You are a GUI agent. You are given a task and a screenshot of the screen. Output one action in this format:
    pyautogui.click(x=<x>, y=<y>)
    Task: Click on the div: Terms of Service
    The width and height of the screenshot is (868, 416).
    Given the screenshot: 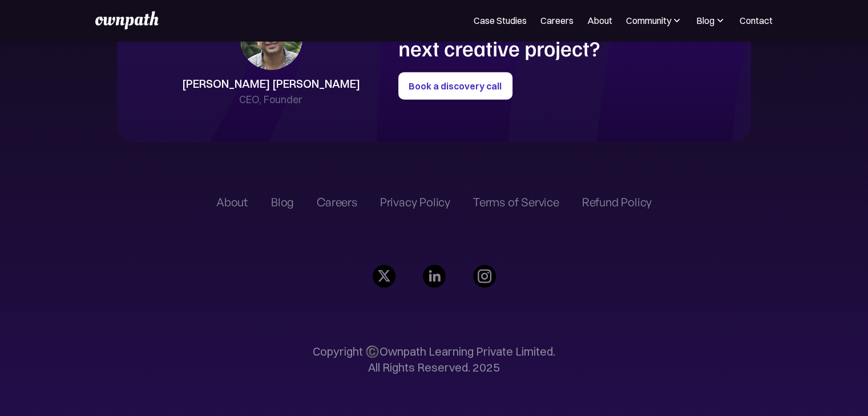 What is the action you would take?
    pyautogui.click(x=516, y=202)
    